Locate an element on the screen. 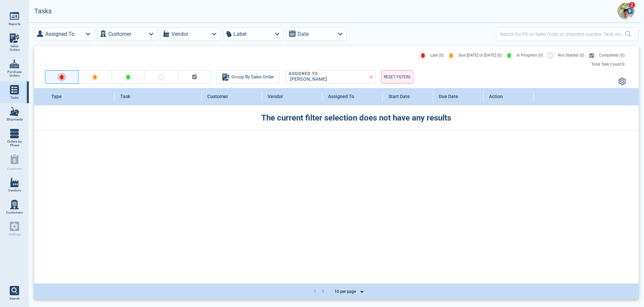  span: Customer is located at coordinates (218, 96).